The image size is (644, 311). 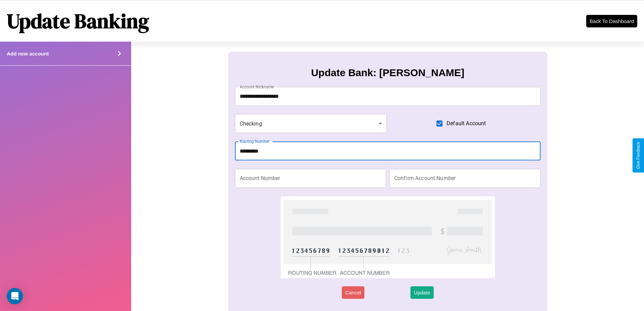 I want to click on div: Open Intercom Messenger, so click(x=15, y=296).